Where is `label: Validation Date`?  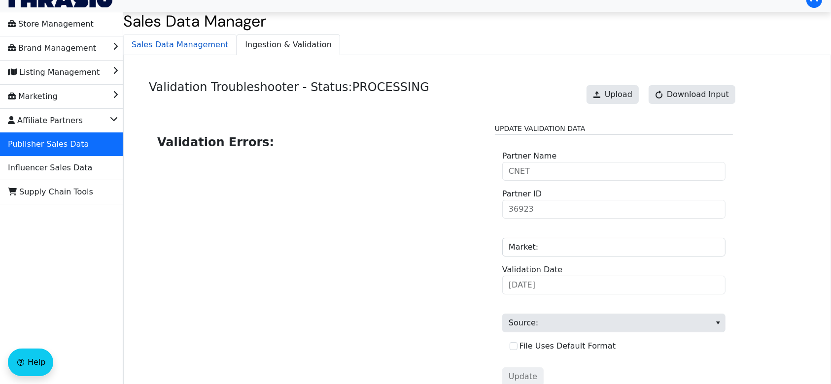
label: Validation Date is located at coordinates (532, 270).